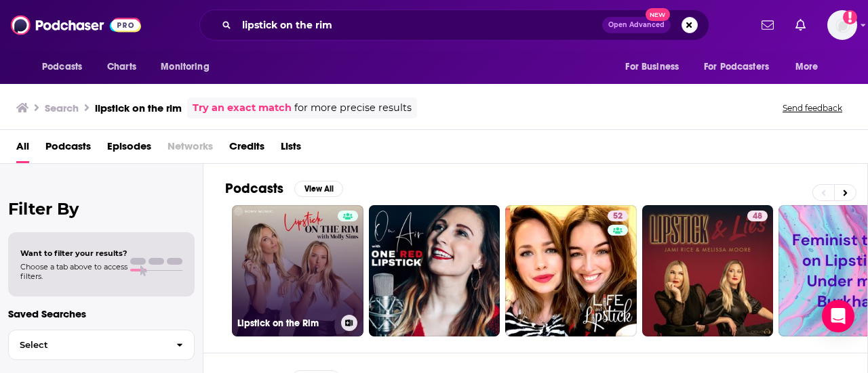 The image size is (868, 373). Describe the element at coordinates (22, 149) in the screenshot. I see `a: All` at that location.